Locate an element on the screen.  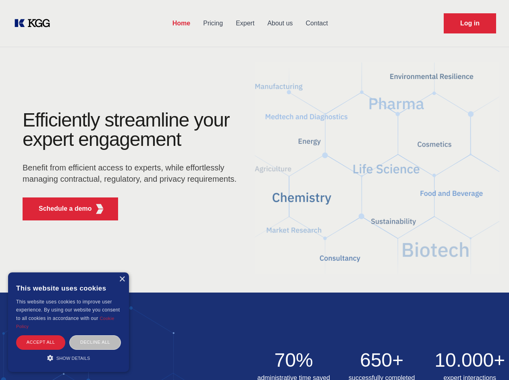
a: KOL Knowledge Platform: Talk to Key External Experts (KEE) is located at coordinates (35, 23).